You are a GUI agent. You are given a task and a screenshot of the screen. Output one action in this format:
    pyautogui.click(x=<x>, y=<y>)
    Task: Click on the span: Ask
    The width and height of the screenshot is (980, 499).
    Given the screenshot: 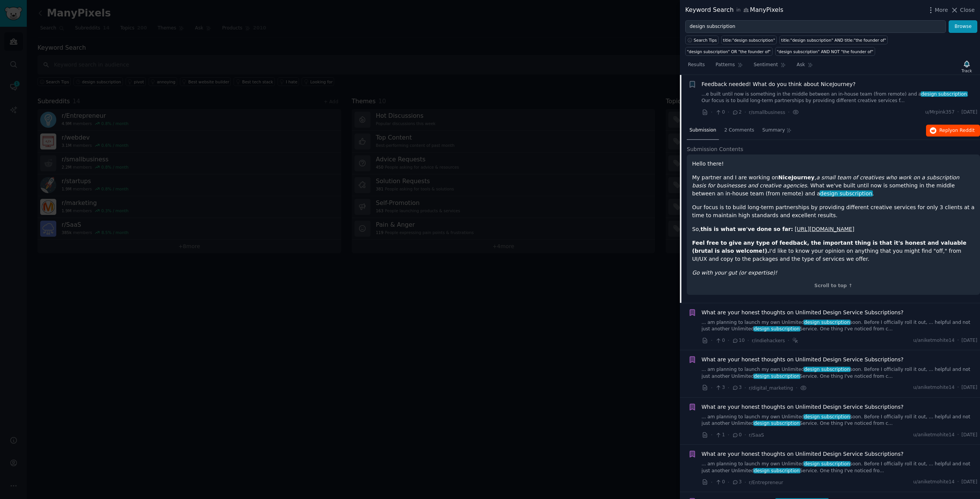 What is the action you would take?
    pyautogui.click(x=801, y=65)
    